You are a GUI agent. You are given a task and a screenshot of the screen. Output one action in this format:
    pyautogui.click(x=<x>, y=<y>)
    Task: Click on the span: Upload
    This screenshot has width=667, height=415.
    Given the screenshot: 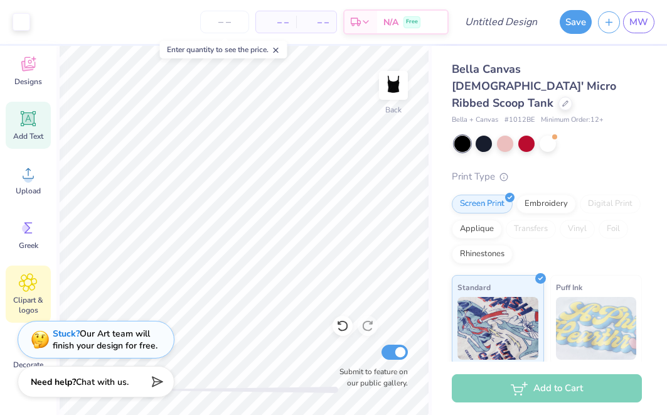 What is the action you would take?
    pyautogui.click(x=28, y=191)
    